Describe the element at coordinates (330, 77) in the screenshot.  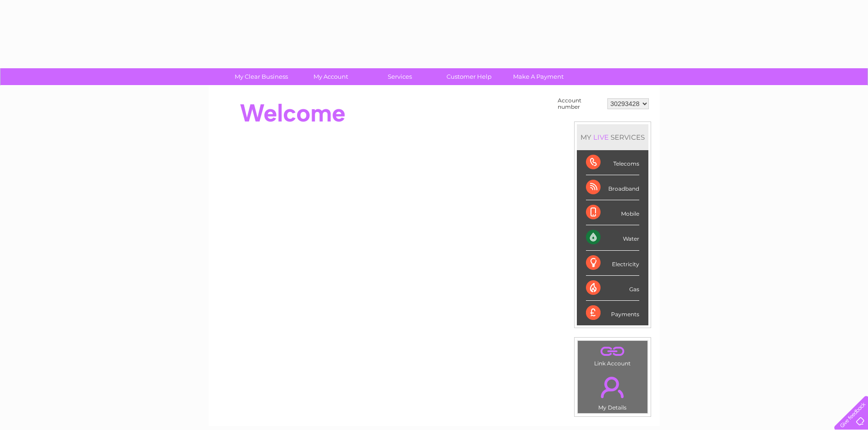
I see `a: My Account` at that location.